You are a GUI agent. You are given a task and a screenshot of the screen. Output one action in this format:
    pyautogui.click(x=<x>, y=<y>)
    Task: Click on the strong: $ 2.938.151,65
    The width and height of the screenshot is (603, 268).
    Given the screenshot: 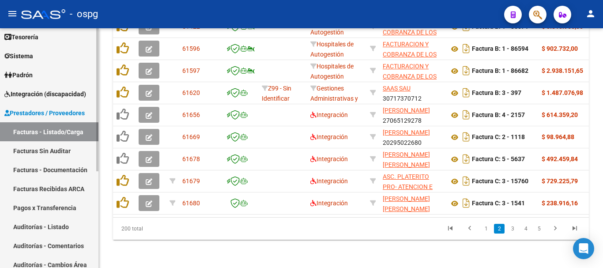 What is the action you would take?
    pyautogui.click(x=563, y=71)
    